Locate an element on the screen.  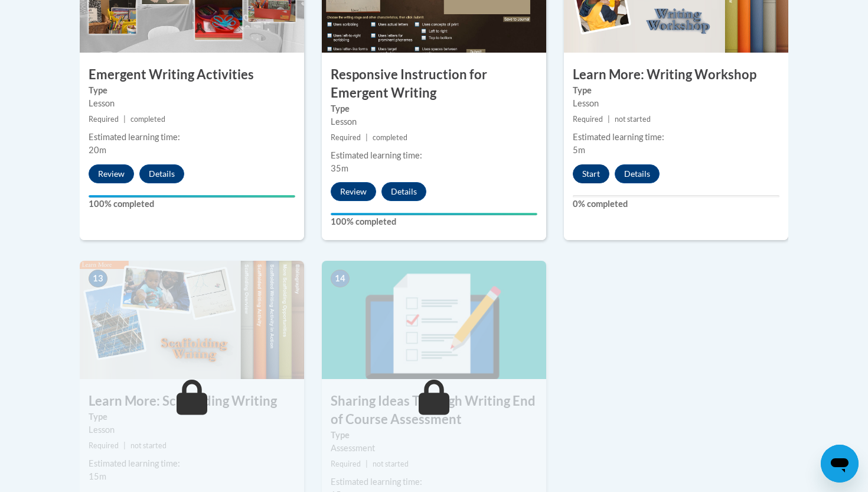
h3: Sharing Ideas Through Writing End of Course Assessment is located at coordinates (434, 410).